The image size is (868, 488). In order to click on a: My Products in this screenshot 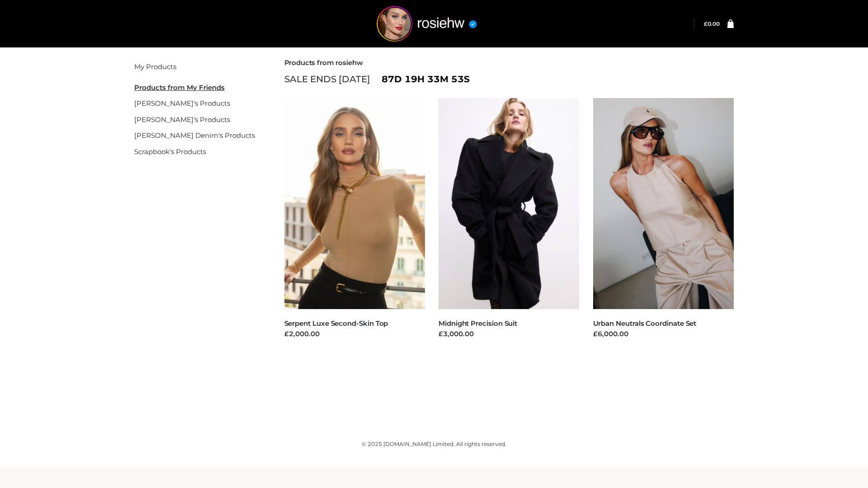, I will do `click(155, 67)`.